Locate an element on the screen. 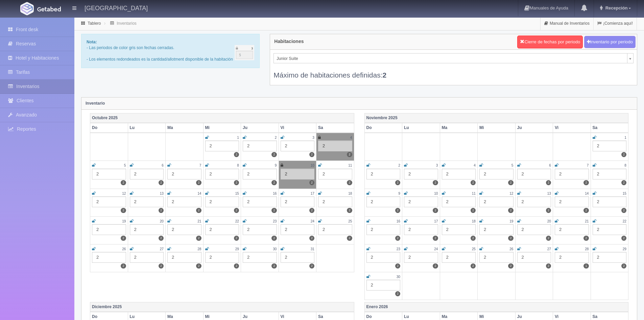 This screenshot has height=320, width=644. small: 23 is located at coordinates (274, 221).